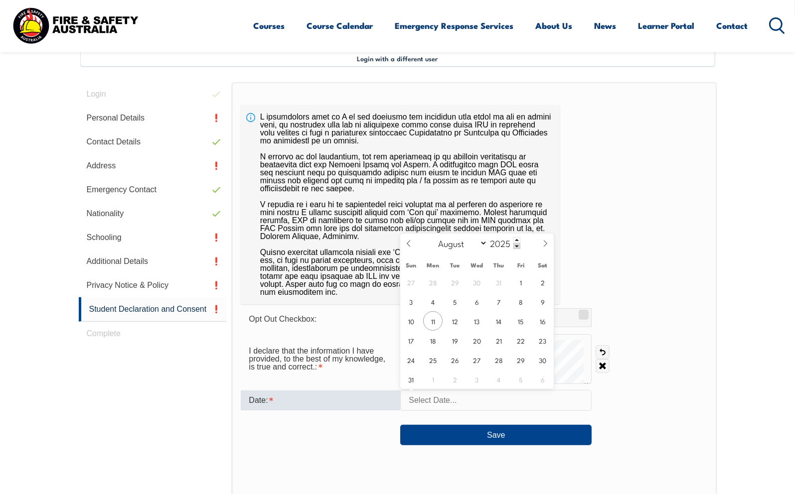 The image size is (795, 494). What do you see at coordinates (454, 360) in the screenshot?
I see `span: August 26, 2025` at bounding box center [454, 360].